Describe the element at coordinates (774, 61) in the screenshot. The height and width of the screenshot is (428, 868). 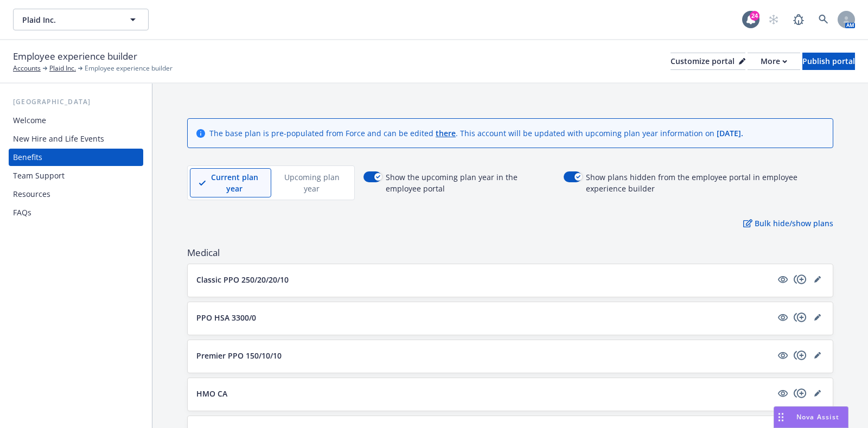
I see `div: More` at that location.